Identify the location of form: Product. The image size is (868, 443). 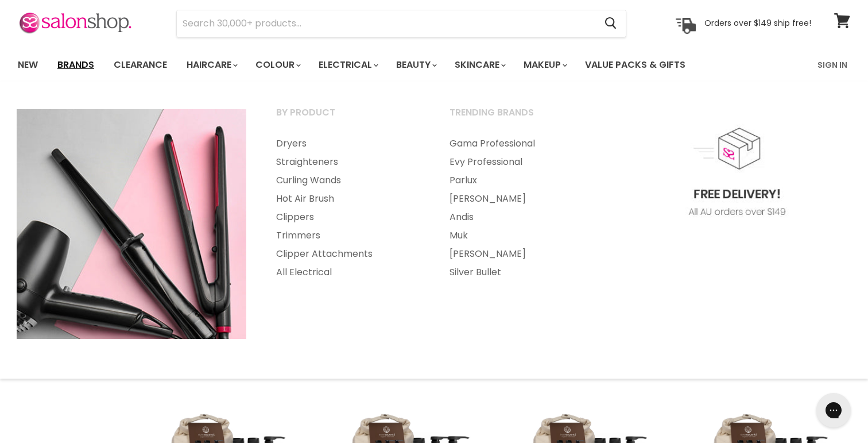
(401, 23).